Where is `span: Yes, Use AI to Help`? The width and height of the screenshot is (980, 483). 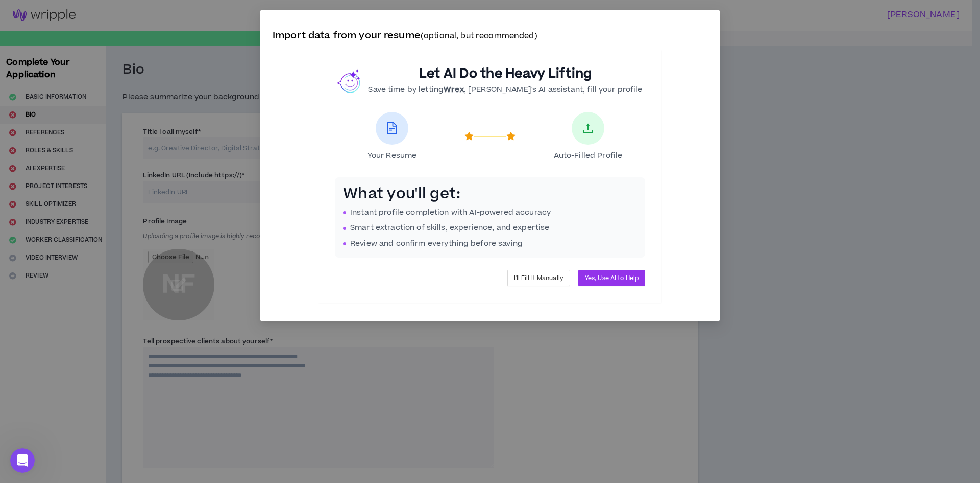
span: Yes, Use AI to Help is located at coordinates (611, 278).